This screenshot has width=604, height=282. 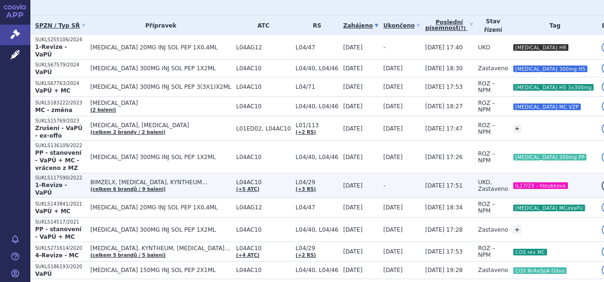 I want to click on a: (celkem 6 brandů / 9 balení), so click(x=128, y=189).